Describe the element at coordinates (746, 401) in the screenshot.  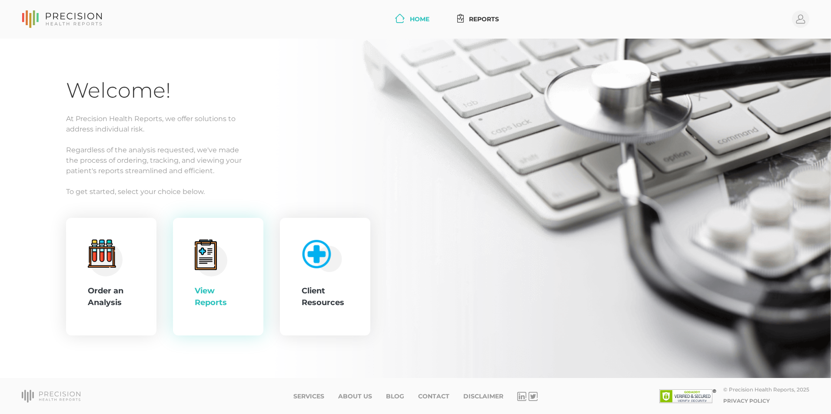
I see `a: Privacy Policy` at that location.